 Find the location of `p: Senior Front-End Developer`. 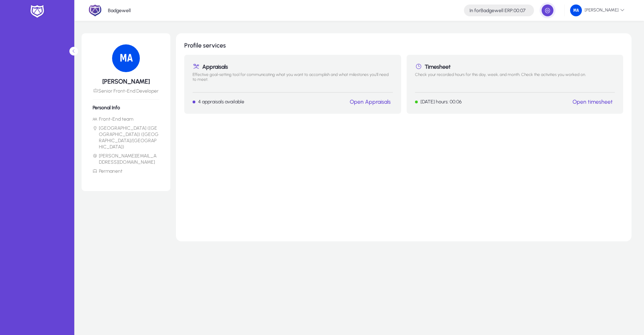

p: Senior Front-End Developer is located at coordinates (126, 91).